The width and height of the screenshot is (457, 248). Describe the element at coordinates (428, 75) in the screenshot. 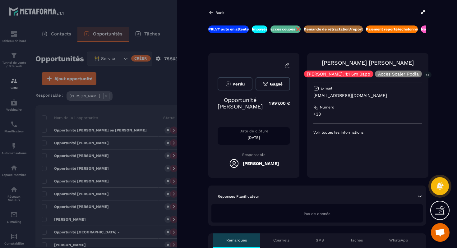

I see `p: +4` at that location.